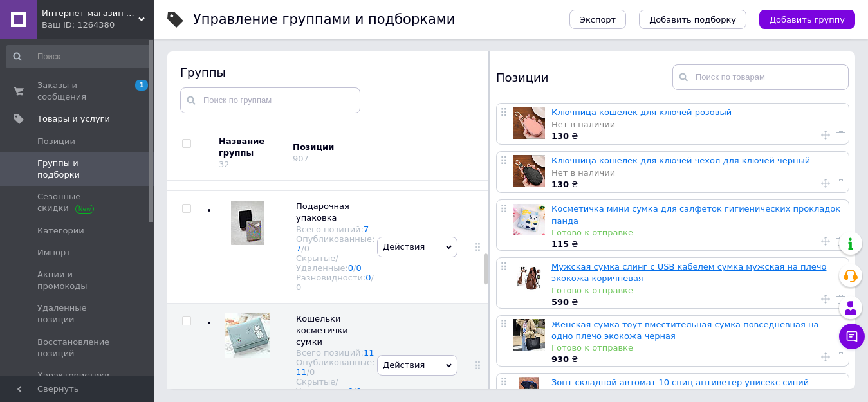 Image resolution: width=868 pixels, height=402 pixels. Describe the element at coordinates (560, 302) in the screenshot. I see `b: 590` at that location.